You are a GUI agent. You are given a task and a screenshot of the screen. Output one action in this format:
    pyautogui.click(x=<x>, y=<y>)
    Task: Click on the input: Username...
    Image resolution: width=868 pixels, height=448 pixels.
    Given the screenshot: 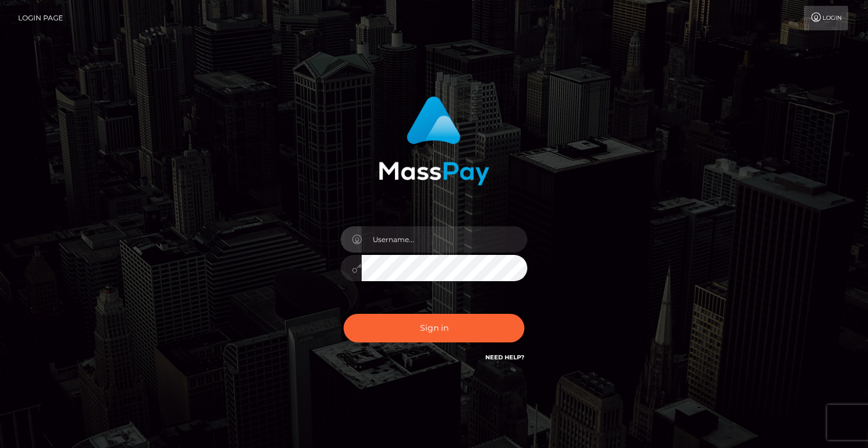 What is the action you would take?
    pyautogui.click(x=444, y=239)
    